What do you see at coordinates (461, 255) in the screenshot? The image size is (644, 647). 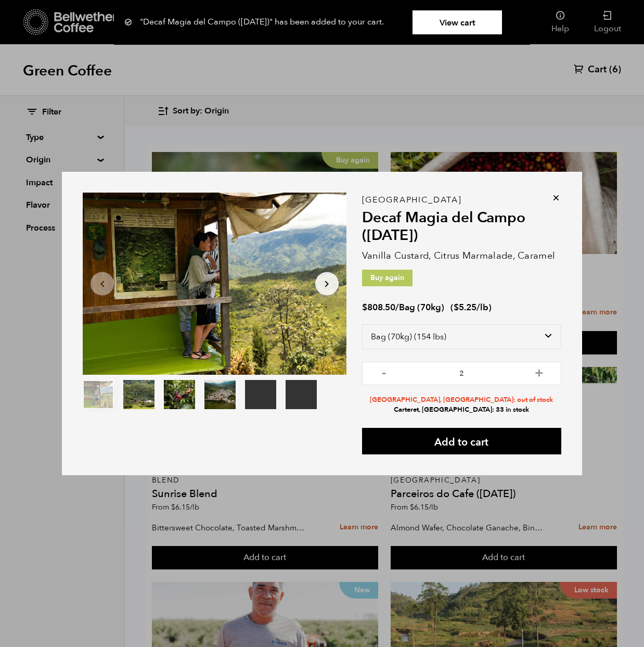 I see `p: Vanilla Custard, Citrus Marmalade, Caramel` at bounding box center [461, 255].